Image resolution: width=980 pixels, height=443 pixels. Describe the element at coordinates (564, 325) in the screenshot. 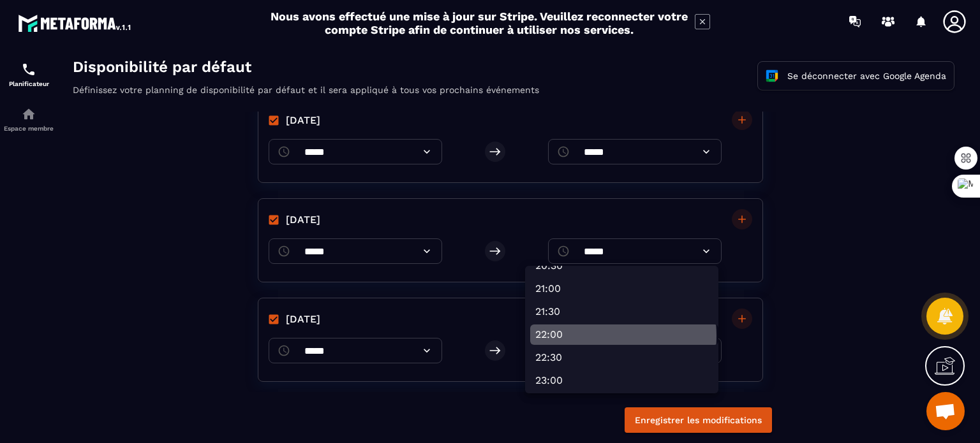

I see `li: 23:00` at that location.